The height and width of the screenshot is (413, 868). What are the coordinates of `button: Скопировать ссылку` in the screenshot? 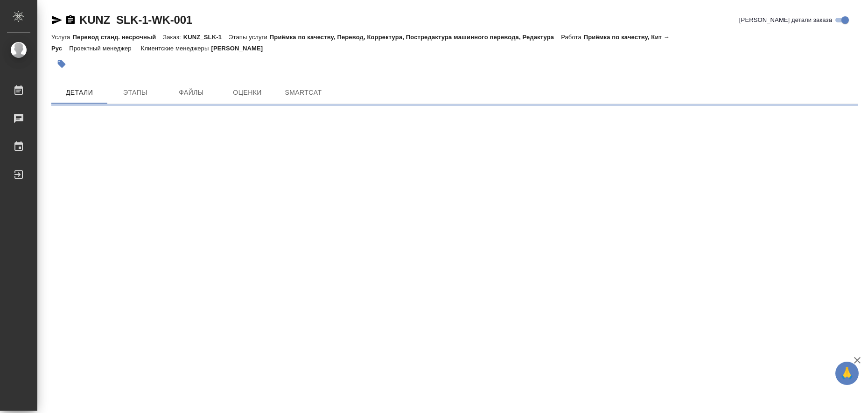 It's located at (70, 20).